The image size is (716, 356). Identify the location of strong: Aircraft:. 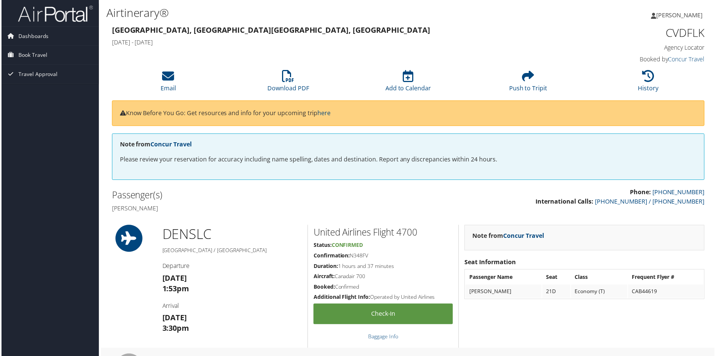
(324, 277).